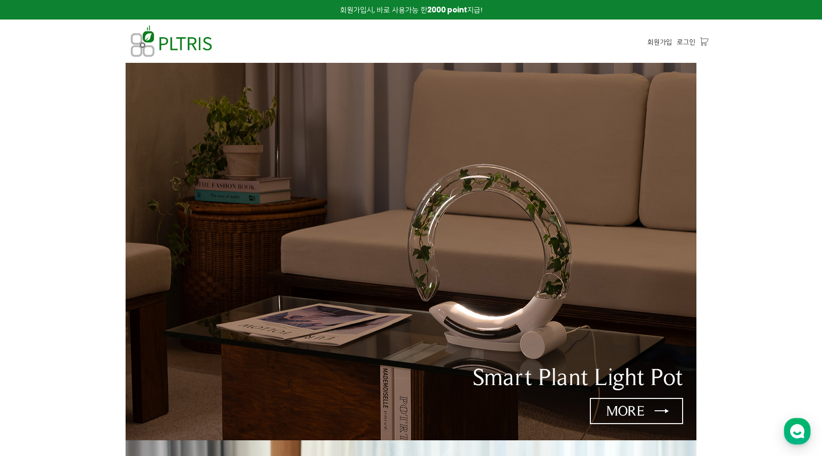 The height and width of the screenshot is (456, 822). Describe the element at coordinates (660, 42) in the screenshot. I see `span: 회원가입` at that location.